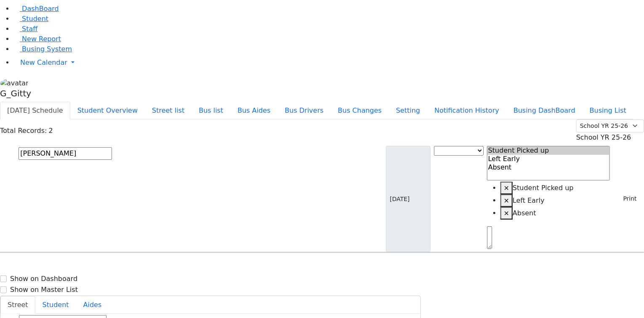  I want to click on a: Staff, so click(25, 29).